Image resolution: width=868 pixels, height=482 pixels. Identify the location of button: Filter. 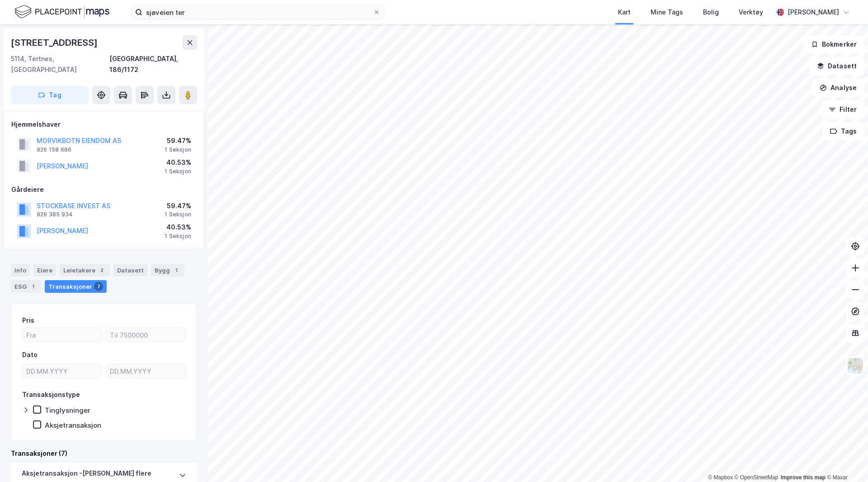
(843, 109).